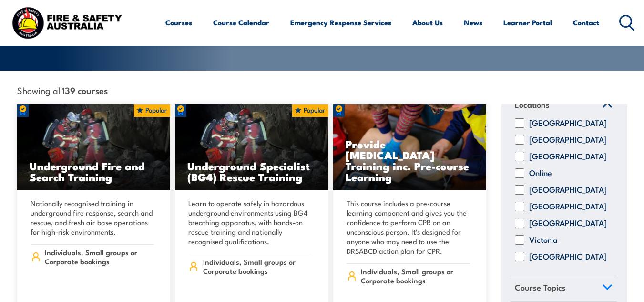  What do you see at coordinates (532, 104) in the screenshot?
I see `span: Locations` at bounding box center [532, 104].